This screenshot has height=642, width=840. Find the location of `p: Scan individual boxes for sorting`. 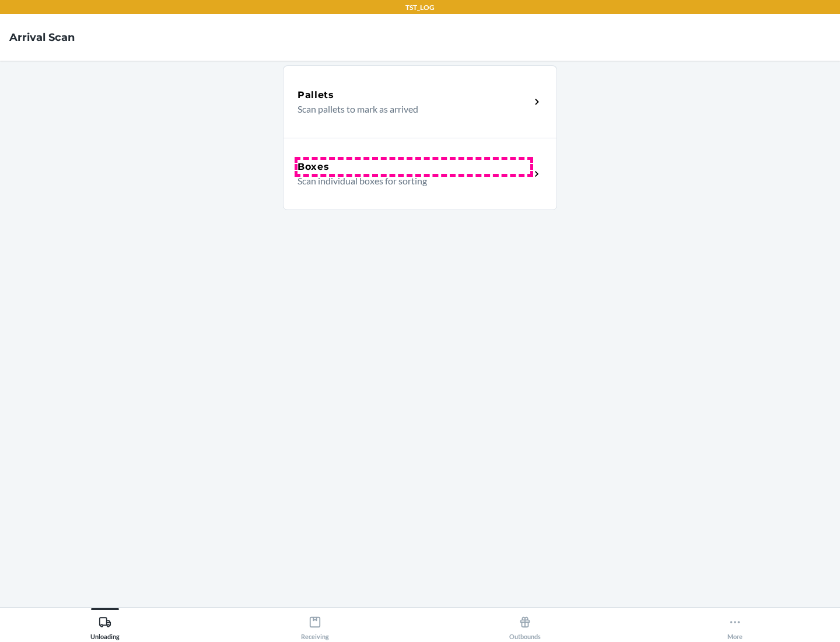

p: Scan individual boxes for sorting is located at coordinates (409, 181).